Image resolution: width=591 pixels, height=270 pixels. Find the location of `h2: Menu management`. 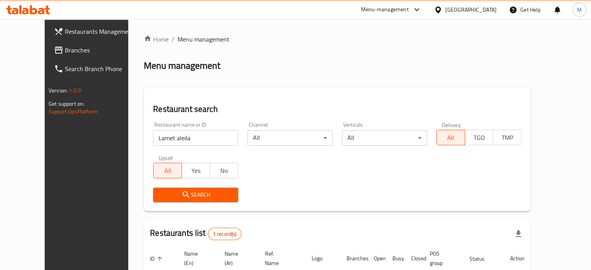

h2: Menu management is located at coordinates (182, 66).